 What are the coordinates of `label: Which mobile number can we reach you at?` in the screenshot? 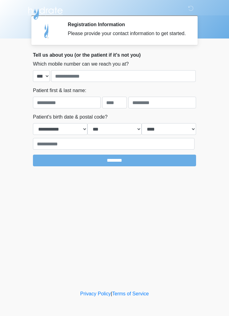 It's located at (81, 64).